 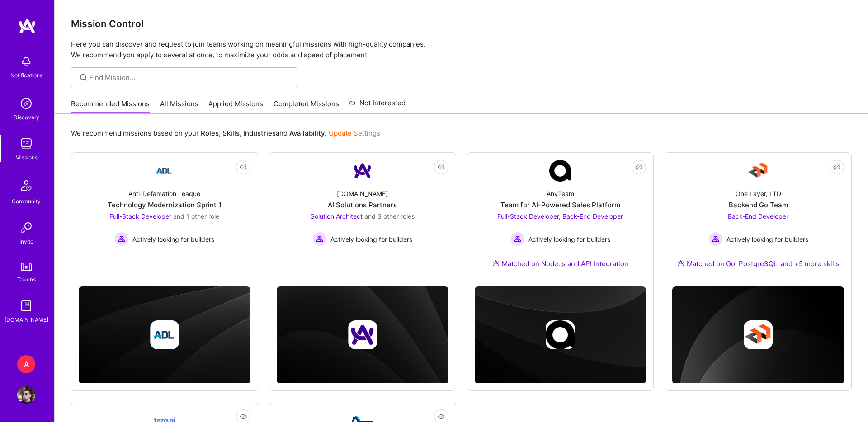 I want to click on div: Community, so click(x=26, y=201).